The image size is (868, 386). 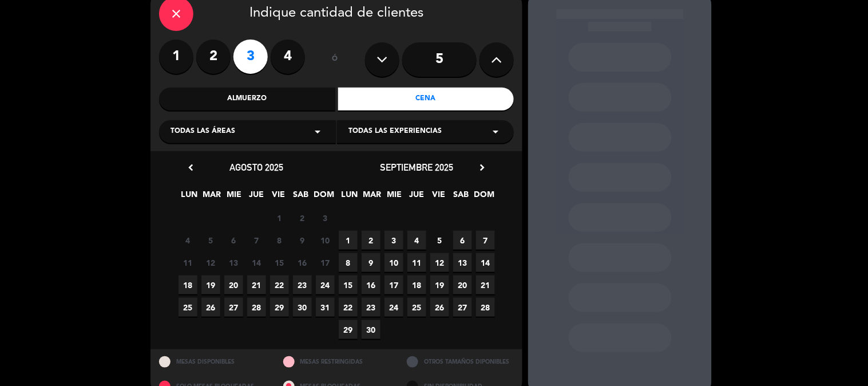 I want to click on span: Todas las áreas, so click(x=202, y=132).